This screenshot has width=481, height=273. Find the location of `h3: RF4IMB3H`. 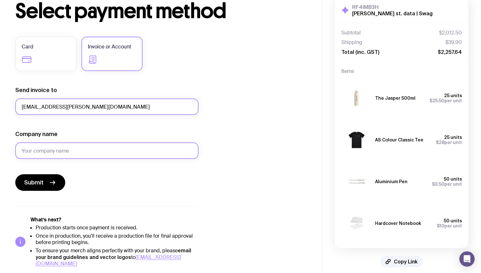

h3: RF4IMB3H is located at coordinates (392, 7).